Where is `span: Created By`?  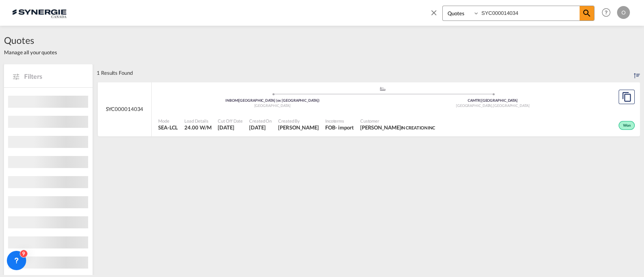
span: Created By is located at coordinates (299, 121).